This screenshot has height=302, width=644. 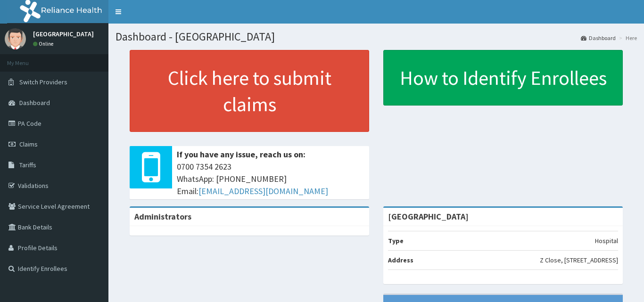 I want to click on b: Type, so click(x=396, y=241).